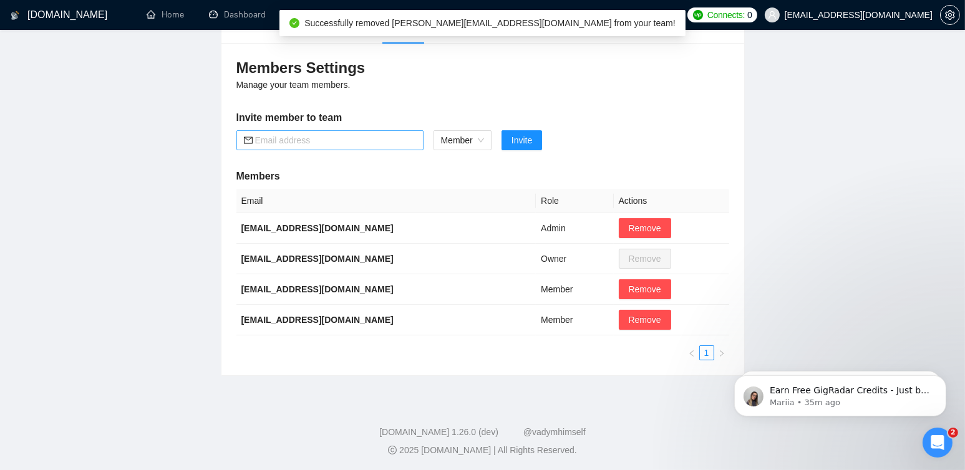 This screenshot has width=965, height=470. What do you see at coordinates (237, 14) in the screenshot?
I see `a: dashboardDashboard` at bounding box center [237, 14].